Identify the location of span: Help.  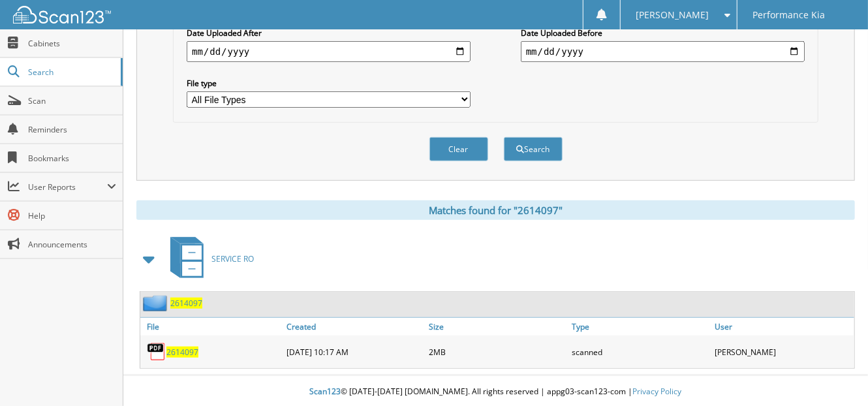
(72, 216).